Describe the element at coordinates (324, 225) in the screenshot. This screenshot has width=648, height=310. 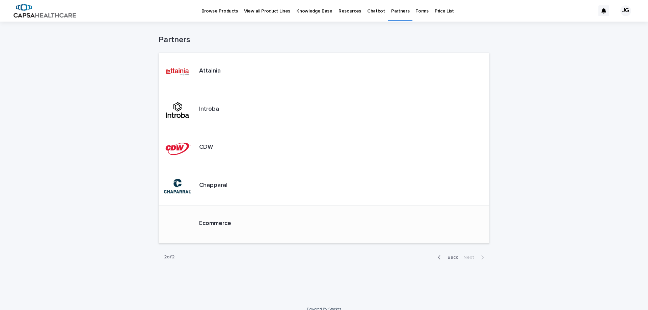
I see `a: Ecommerce` at that location.